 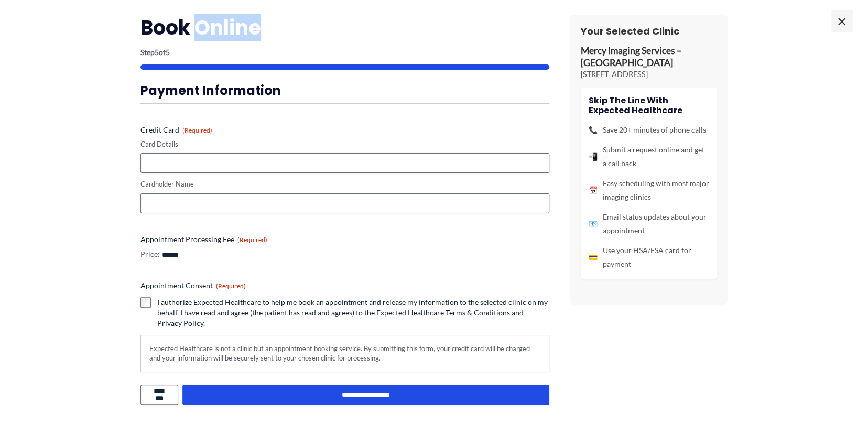 What do you see at coordinates (649, 224) in the screenshot?
I see `li: Email status updates about your appointment` at bounding box center [649, 224].